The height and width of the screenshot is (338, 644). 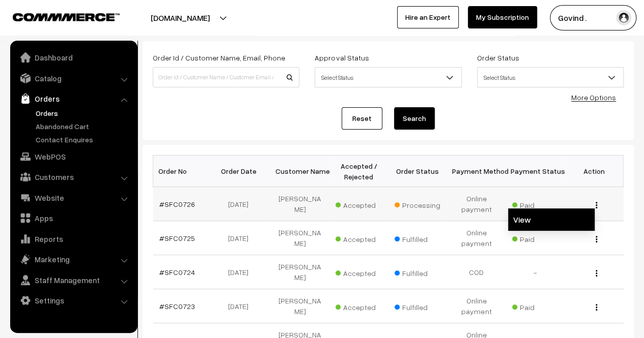 I want to click on th: Order Date, so click(x=241, y=171).